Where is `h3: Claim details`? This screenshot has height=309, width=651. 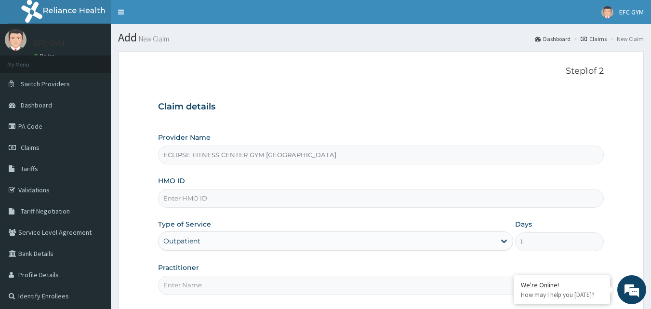 h3: Claim details is located at coordinates (381, 107).